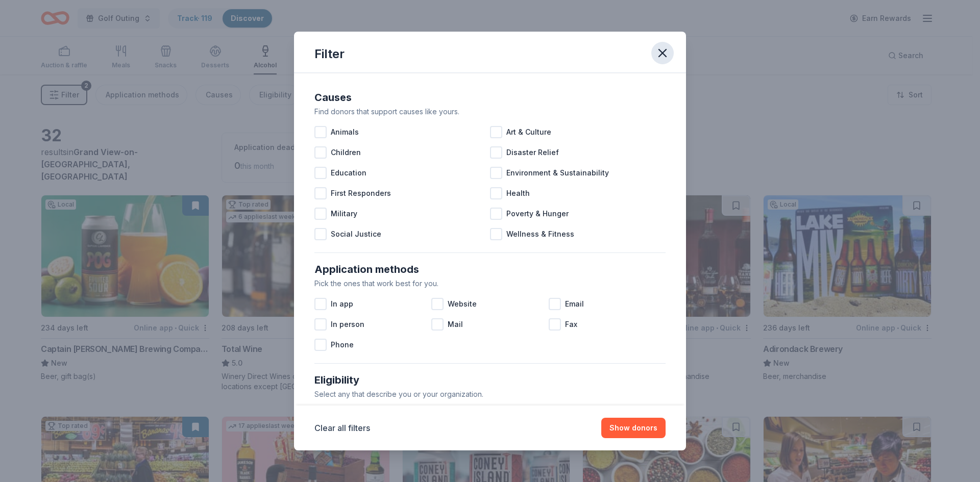 The image size is (980, 482). Describe the element at coordinates (361, 194) in the screenshot. I see `span: First Responders` at that location.